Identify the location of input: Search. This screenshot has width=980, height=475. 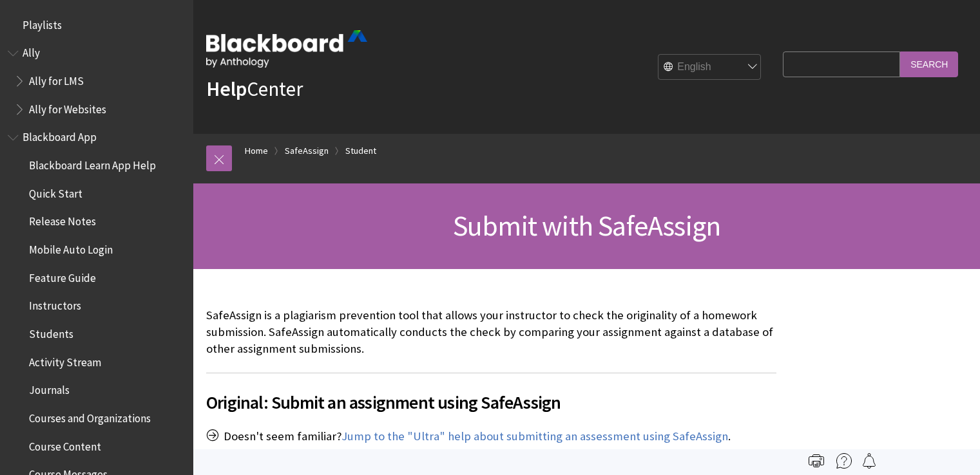
(930, 64).